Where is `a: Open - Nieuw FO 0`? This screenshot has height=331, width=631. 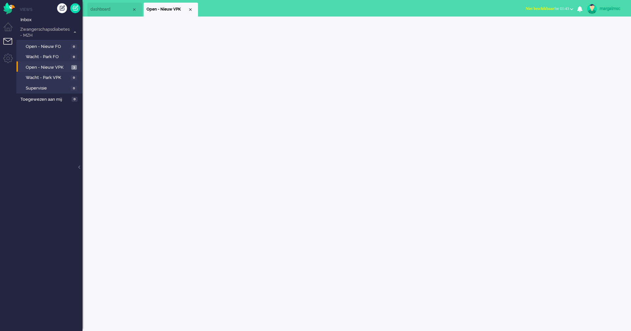 a: Open - Nieuw FO 0 is located at coordinates (51, 46).